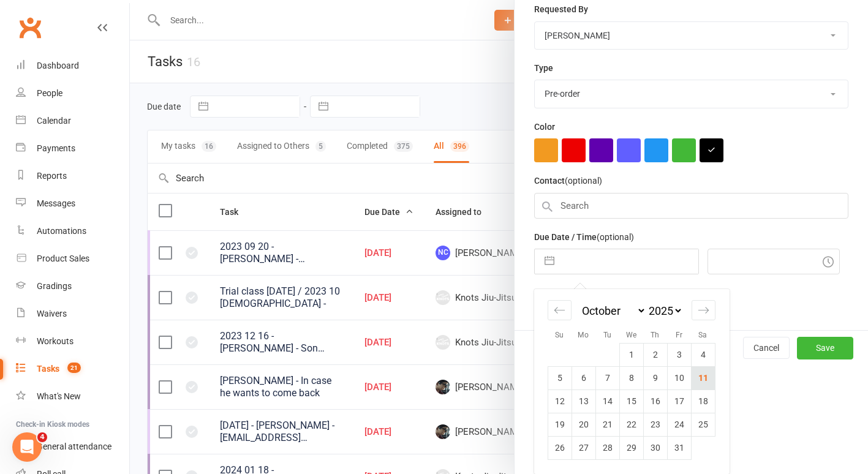 This screenshot has width=868, height=474. Describe the element at coordinates (74, 368) in the screenshot. I see `span: 21` at that location.